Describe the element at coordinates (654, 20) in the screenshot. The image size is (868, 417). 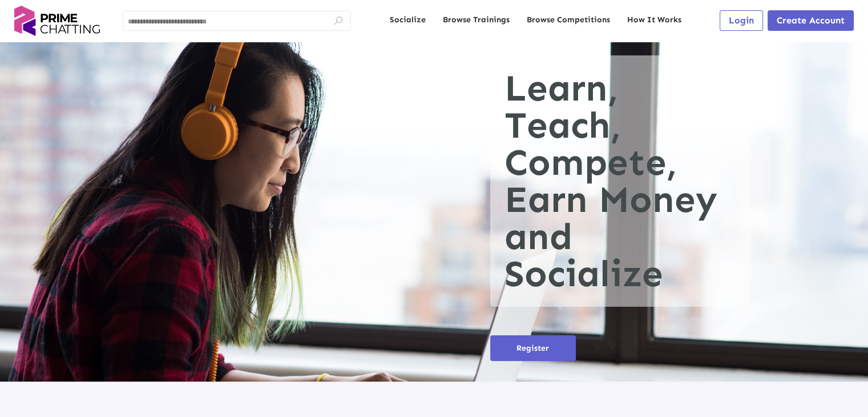
I see `a: How It Works` at that location.